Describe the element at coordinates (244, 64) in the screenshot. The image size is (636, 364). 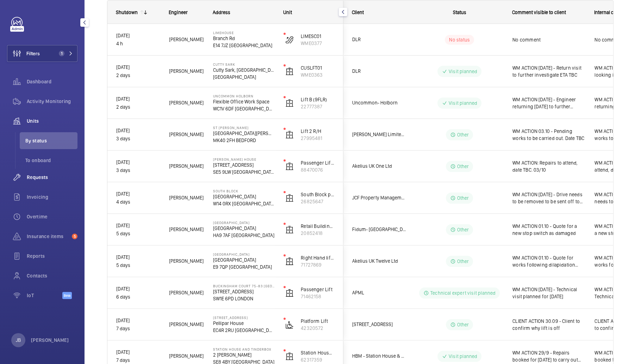
I see `p: Cutty Sark` at that location.